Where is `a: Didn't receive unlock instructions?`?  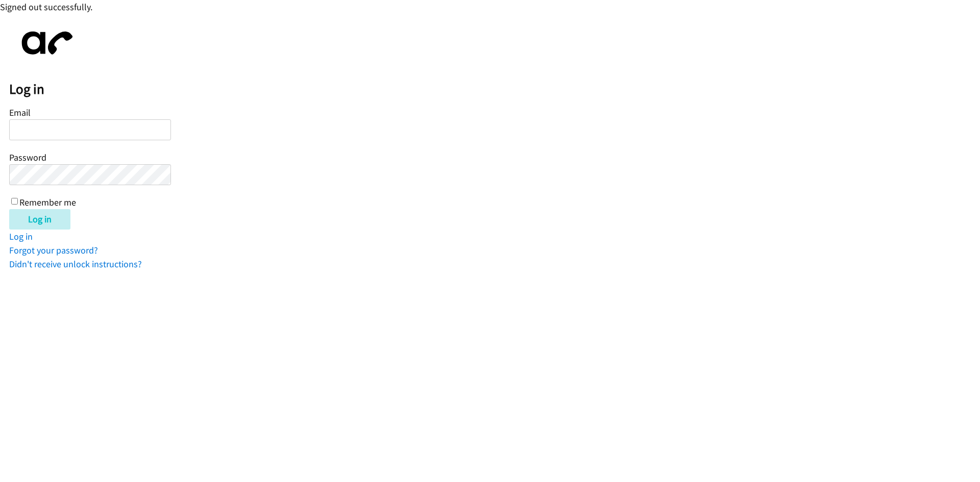 a: Didn't receive unlock instructions? is located at coordinates (76, 264).